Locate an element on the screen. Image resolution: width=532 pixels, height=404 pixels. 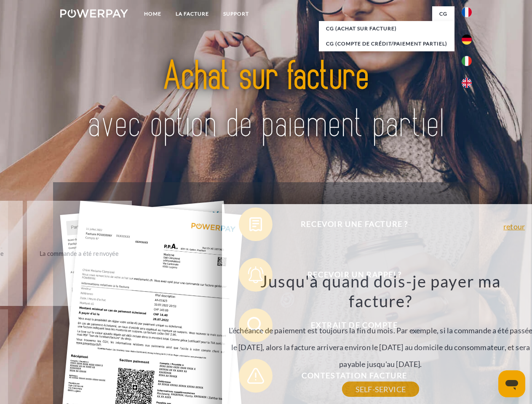
a: CG (Compte de crédit/paiement partiel) is located at coordinates (386, 44).